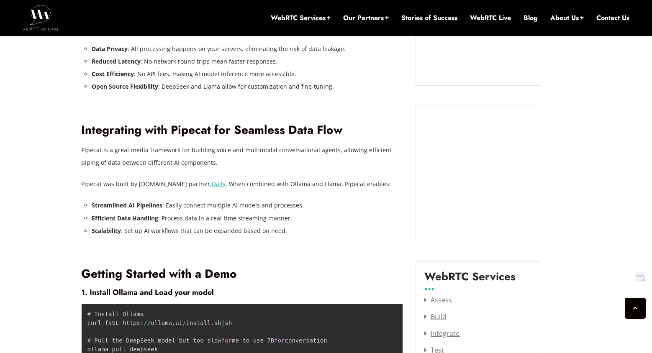  What do you see at coordinates (300, 18) in the screenshot?
I see `a: WebRTC Services` at bounding box center [300, 18].